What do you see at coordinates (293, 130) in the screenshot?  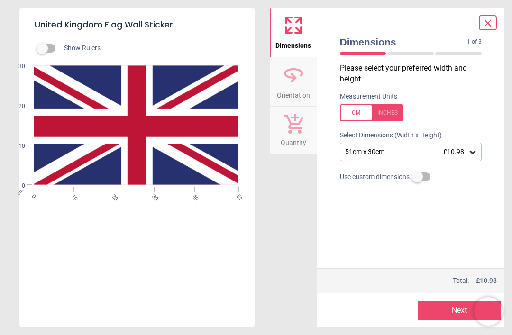 I see `button: Quantity` at bounding box center [293, 130].